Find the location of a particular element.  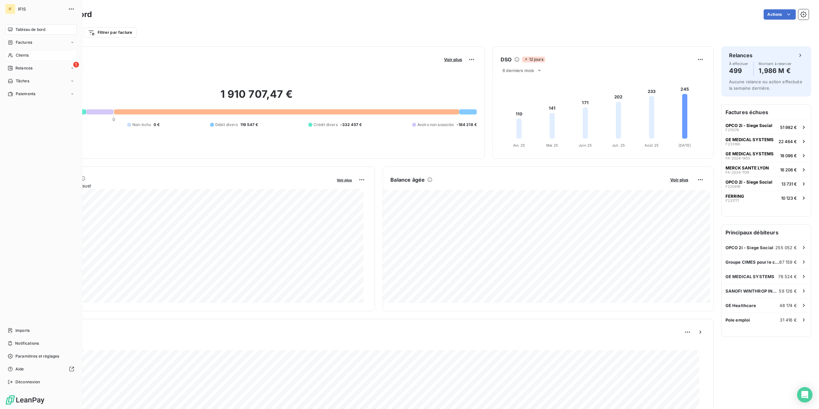

span: Paiements is located at coordinates (25, 94).